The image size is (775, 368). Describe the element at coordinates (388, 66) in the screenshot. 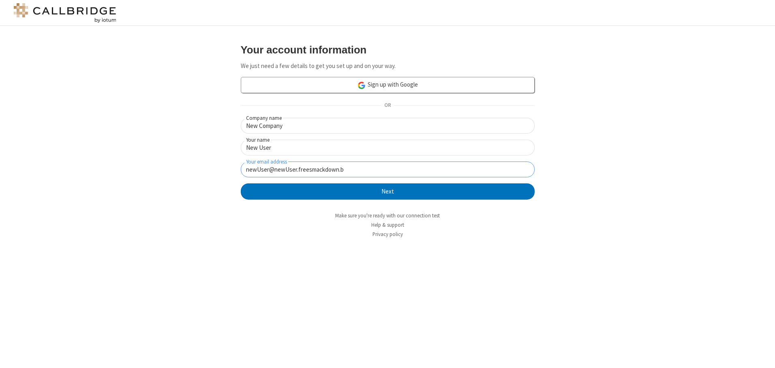

I see `p: We just need a few details to get you set up and on your way.` at that location.